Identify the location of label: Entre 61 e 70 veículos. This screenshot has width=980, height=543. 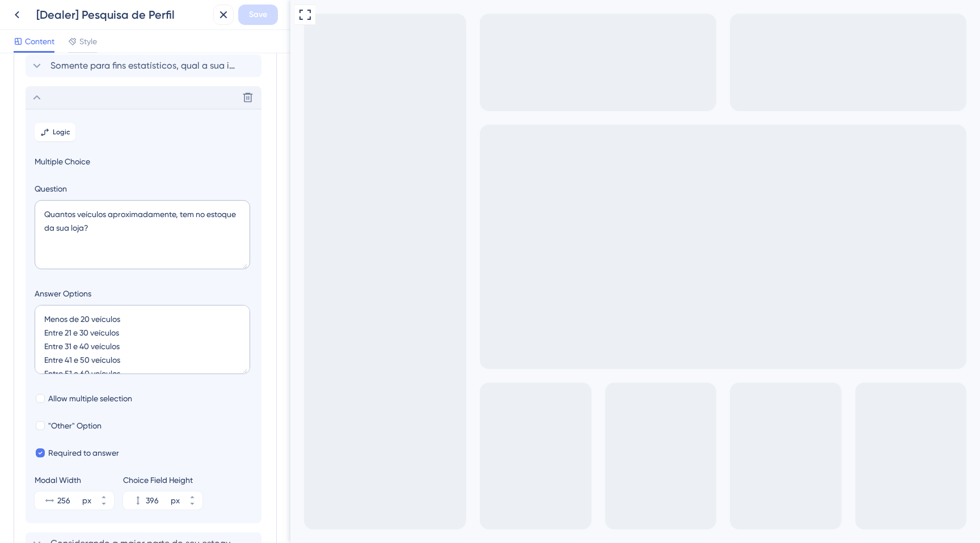
(76, 202).